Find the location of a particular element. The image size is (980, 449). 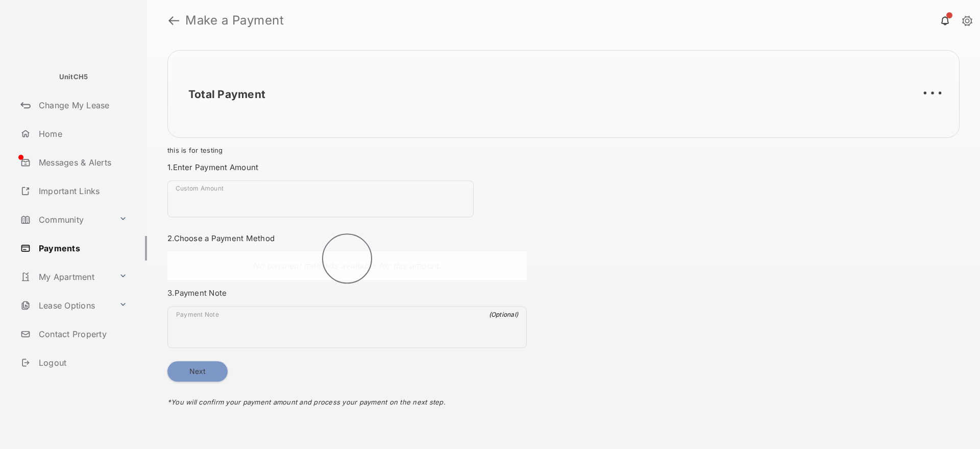

h3: 1. Enter Payment Amount is located at coordinates (347, 167).